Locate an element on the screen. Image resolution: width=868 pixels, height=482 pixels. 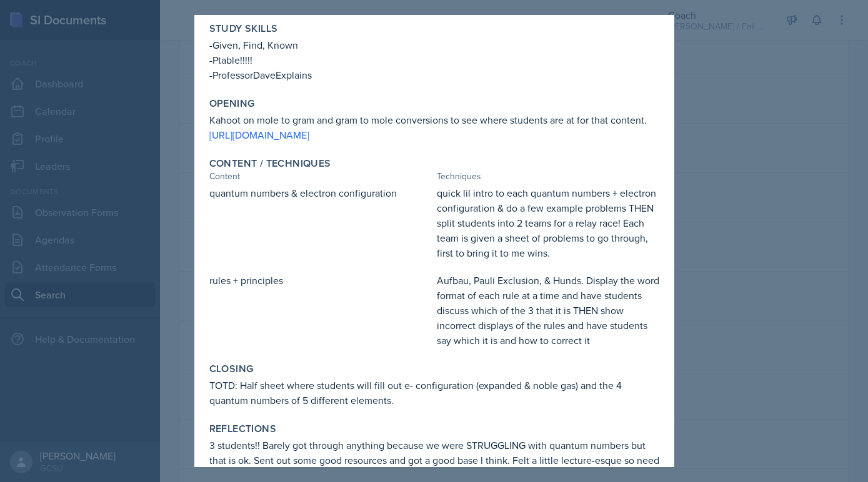
p: Kahoot on mole to gram and gram to mole conversions to see where students are at for that content. is located at coordinates (434, 128).